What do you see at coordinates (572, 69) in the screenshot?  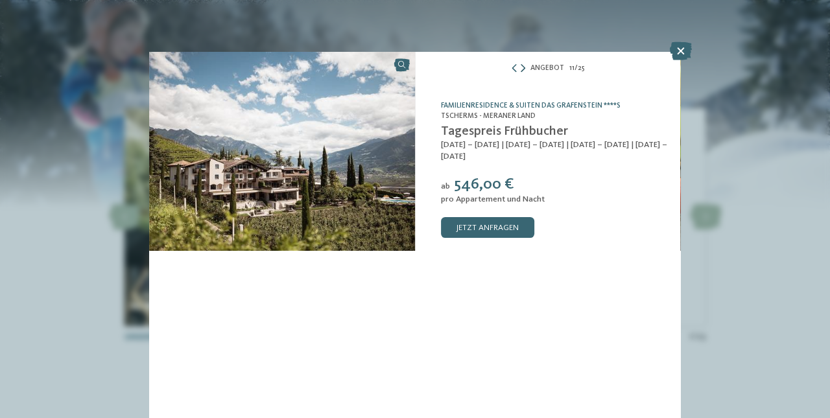 I see `span: 11` at bounding box center [572, 69].